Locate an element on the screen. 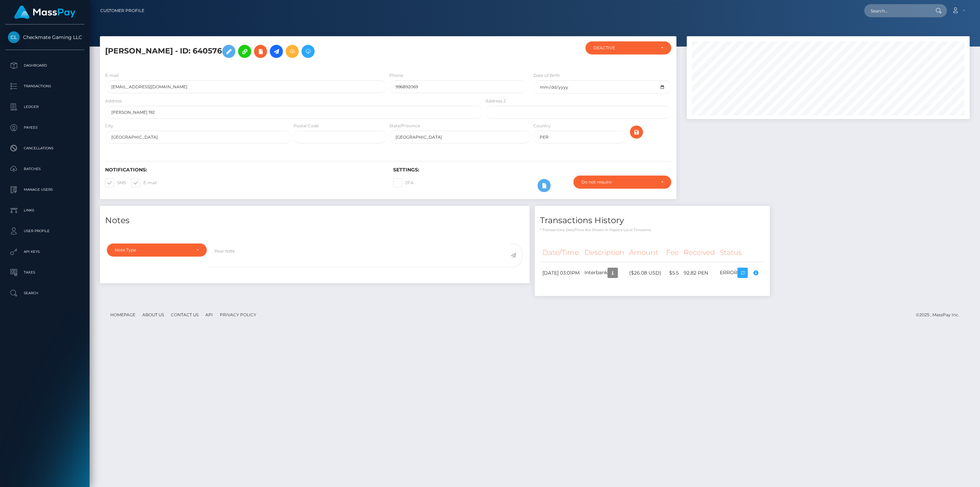  a: Transactions is located at coordinates (45, 86).